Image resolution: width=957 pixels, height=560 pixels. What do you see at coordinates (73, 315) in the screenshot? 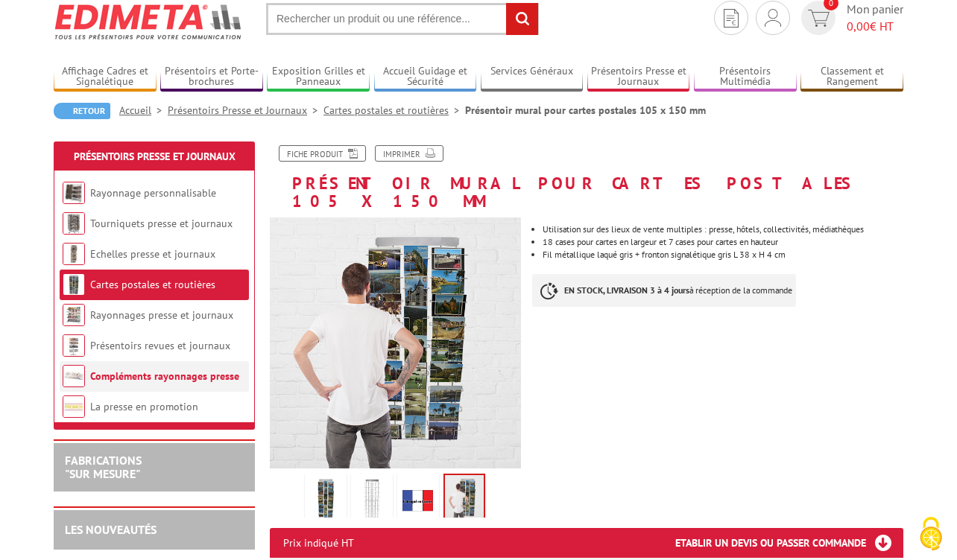
I see `img: Rayonnages presse et journaux` at bounding box center [73, 315].